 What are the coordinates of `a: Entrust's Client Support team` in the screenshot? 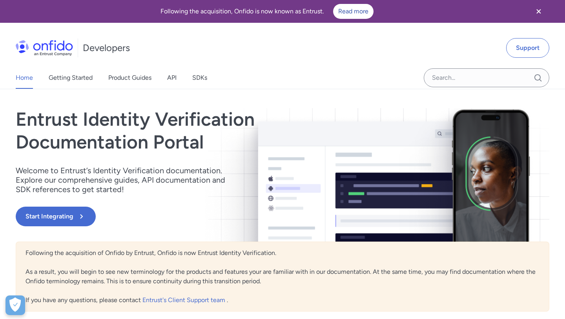 It's located at (184, 299).